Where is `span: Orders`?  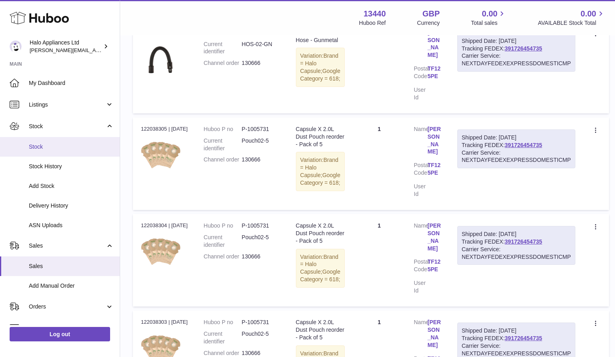 span: Orders is located at coordinates (67, 306).